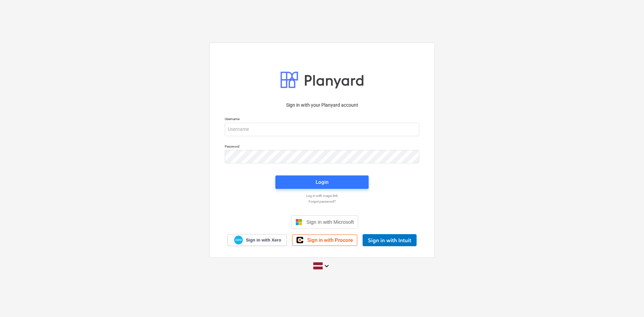  What do you see at coordinates (322, 105) in the screenshot?
I see `p: Sign in with your Planyard account` at bounding box center [322, 105].